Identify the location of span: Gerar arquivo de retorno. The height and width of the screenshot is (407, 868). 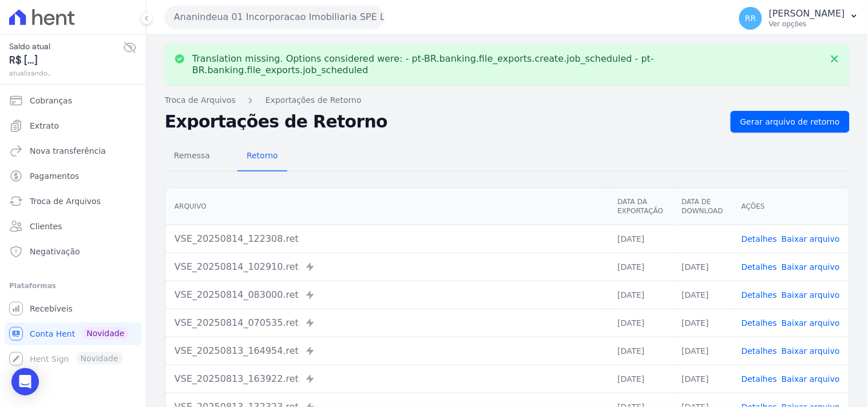
(790, 122).